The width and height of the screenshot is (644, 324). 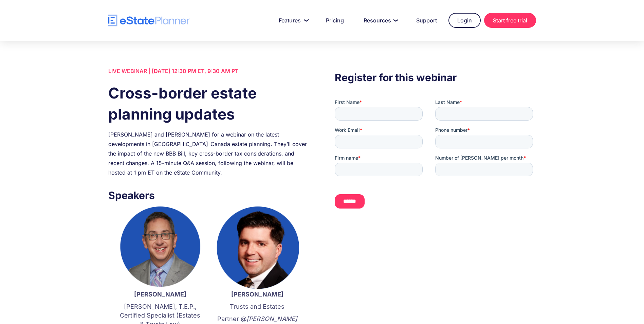 I want to click on a: Start free trial, so click(x=510, y=20).